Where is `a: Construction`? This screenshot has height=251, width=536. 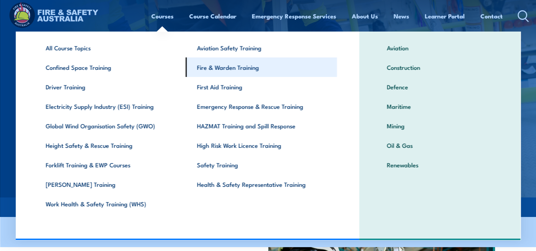
a: Construction is located at coordinates (440, 67).